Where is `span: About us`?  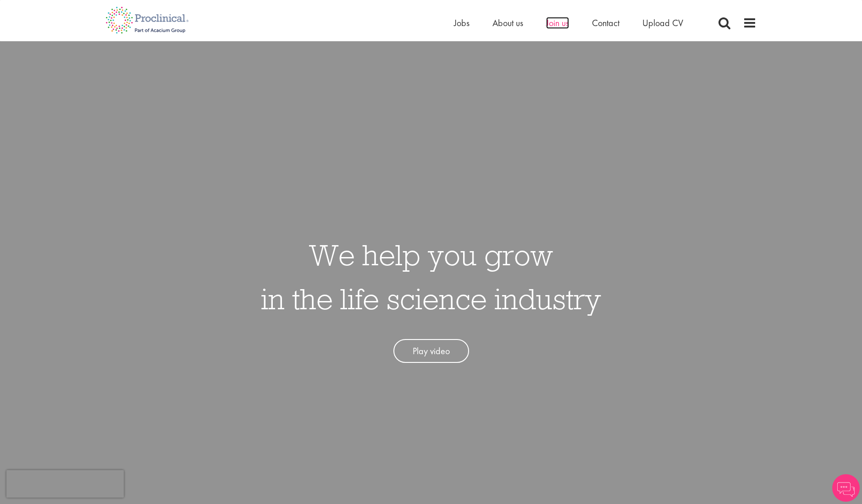
span: About us is located at coordinates (507, 23).